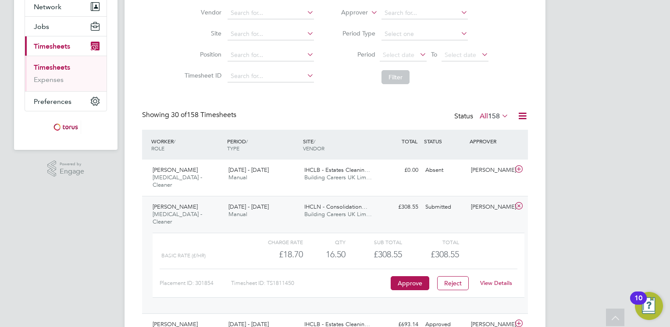  What do you see at coordinates (204, 115) in the screenshot?
I see `span: 158 Timesheets` at bounding box center [204, 115].